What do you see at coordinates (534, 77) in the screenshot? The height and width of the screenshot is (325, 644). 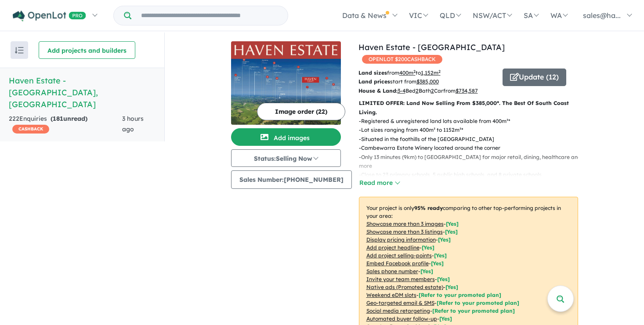 I see `button: Update (12)` at bounding box center [534, 77].